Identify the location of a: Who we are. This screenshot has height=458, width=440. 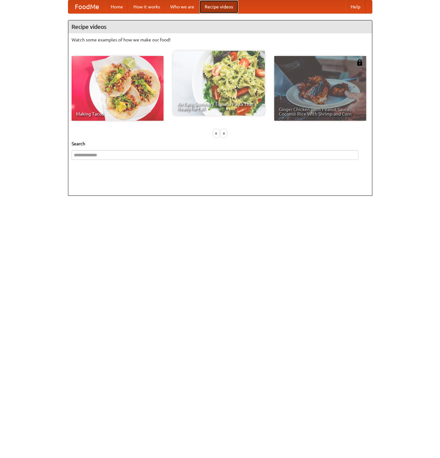
(182, 7).